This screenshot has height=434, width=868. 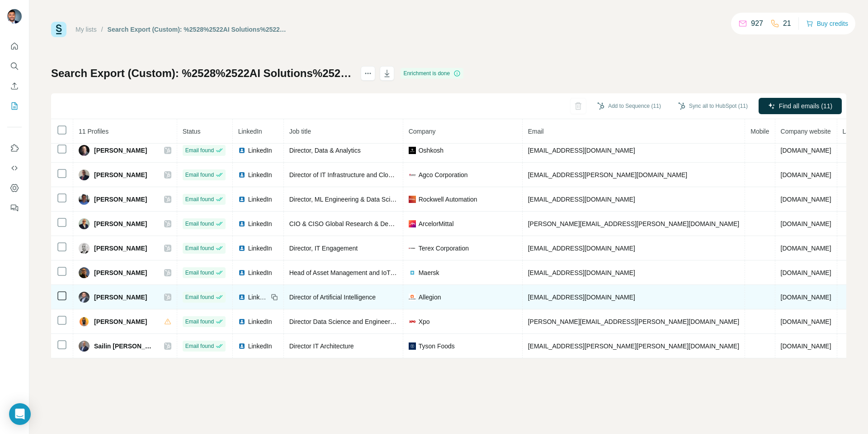 I want to click on span: Director of IT Infrastructure and Cloud Engineering, so click(x=360, y=175).